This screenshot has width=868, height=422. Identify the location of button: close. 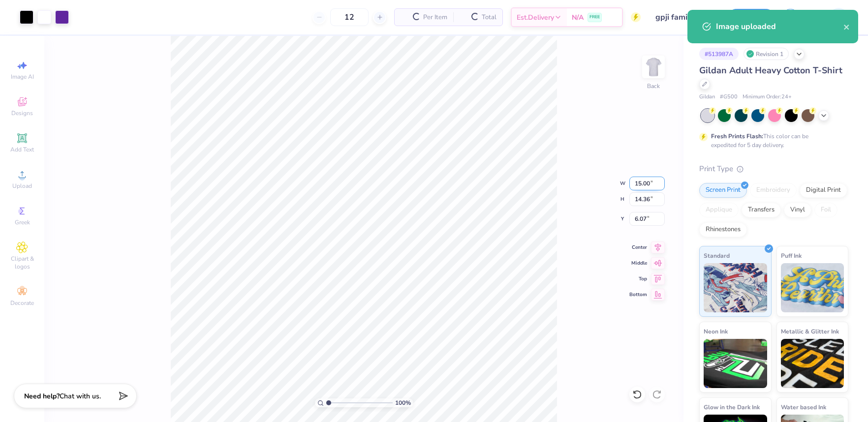
(847, 27).